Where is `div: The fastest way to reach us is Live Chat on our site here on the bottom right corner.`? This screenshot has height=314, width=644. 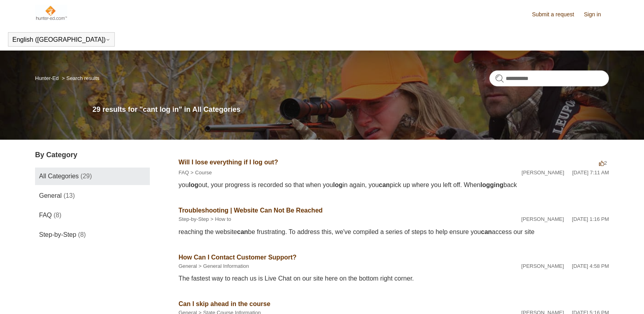
div: The fastest way to reach us is Live Chat on our site here on the bottom right corner. is located at coordinates (393, 279).